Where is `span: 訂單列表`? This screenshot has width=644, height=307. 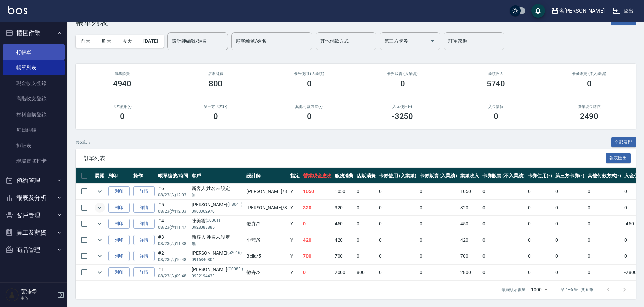 span: 訂單列表 is located at coordinates (345, 158).